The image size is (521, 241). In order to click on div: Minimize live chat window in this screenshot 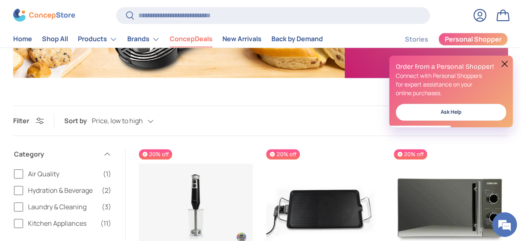, I will do `click(145, 14)`.